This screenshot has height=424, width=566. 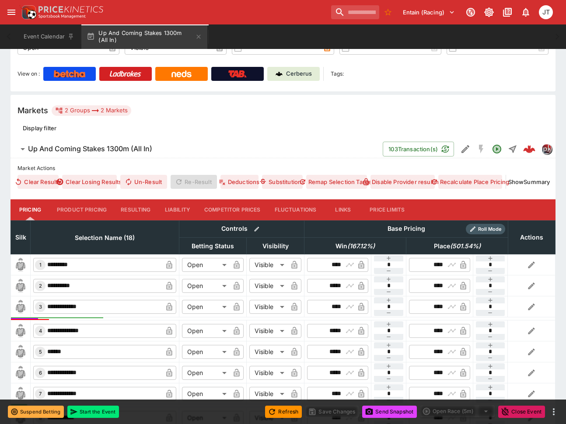 What do you see at coordinates (429, 12) in the screenshot?
I see `button: Select Tenant` at bounding box center [429, 12].